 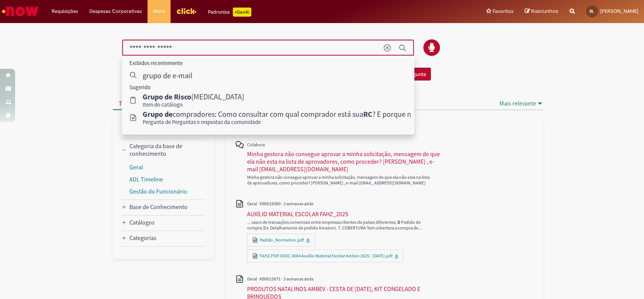 I want to click on a: Rascunhos, so click(x=542, y=12).